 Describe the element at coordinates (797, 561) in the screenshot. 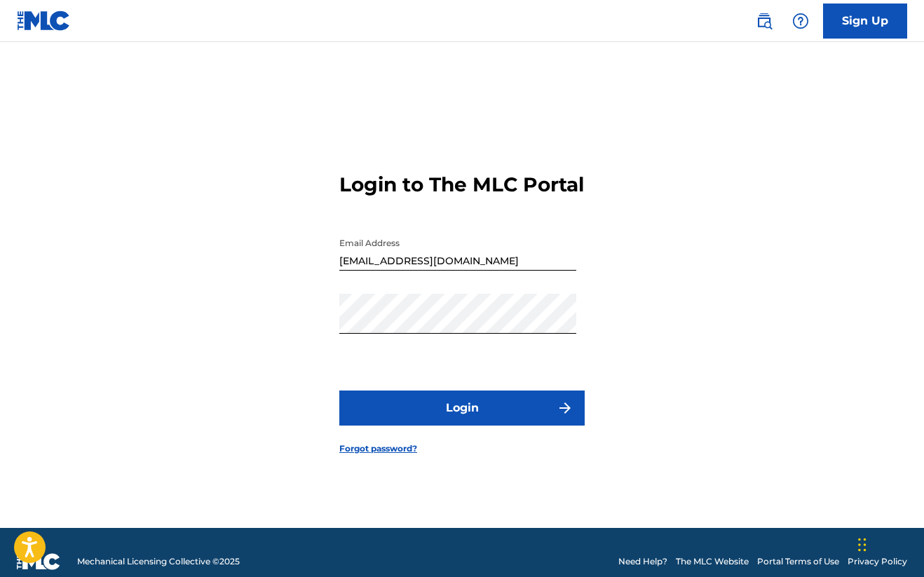

I see `a: Portal Terms of Use` at that location.